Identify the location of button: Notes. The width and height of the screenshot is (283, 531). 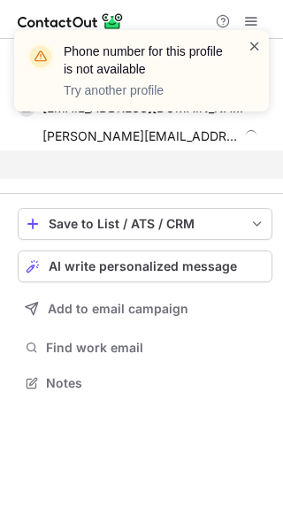
(145, 383).